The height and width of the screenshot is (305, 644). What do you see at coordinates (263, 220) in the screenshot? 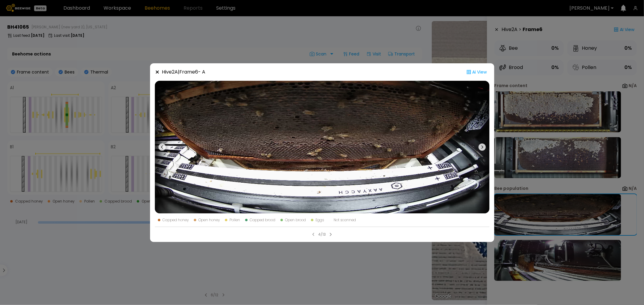
I see `div: Capped brood` at bounding box center [263, 220].